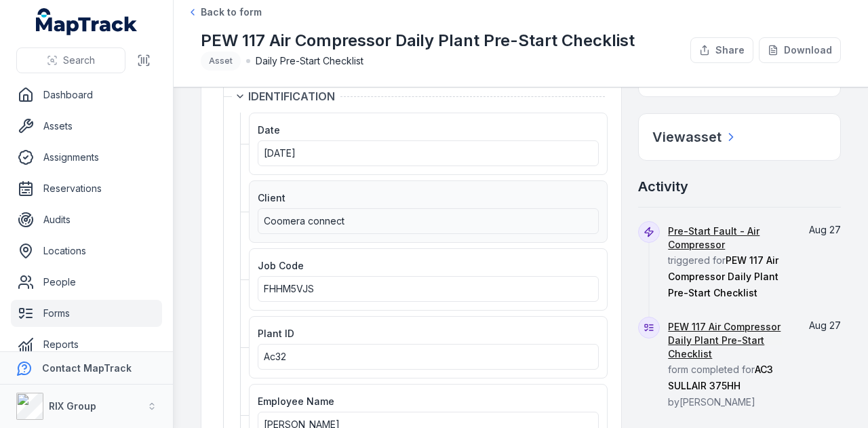 This screenshot has width=868, height=428. Describe the element at coordinates (71, 61) in the screenshot. I see `button: Search` at that location.